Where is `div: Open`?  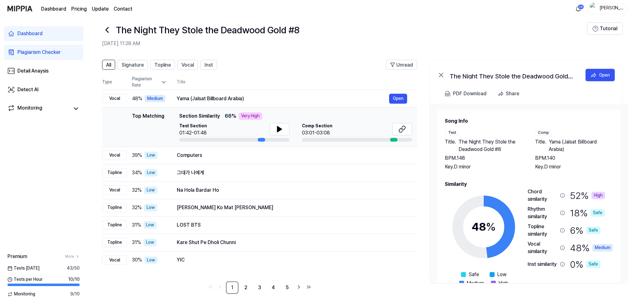 div: Open is located at coordinates (604, 75).